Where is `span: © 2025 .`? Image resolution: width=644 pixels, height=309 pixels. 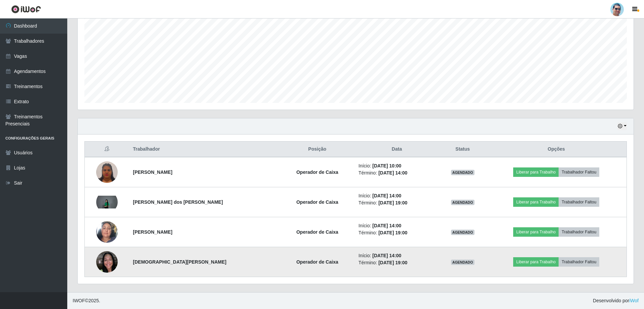 span: © 2025 . is located at coordinates (87, 300).